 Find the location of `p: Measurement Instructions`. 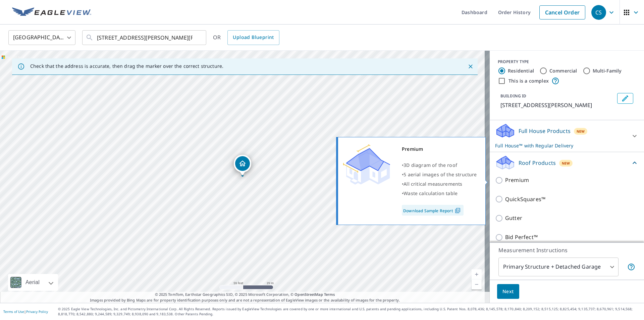

p: Measurement Instructions is located at coordinates (567, 250).